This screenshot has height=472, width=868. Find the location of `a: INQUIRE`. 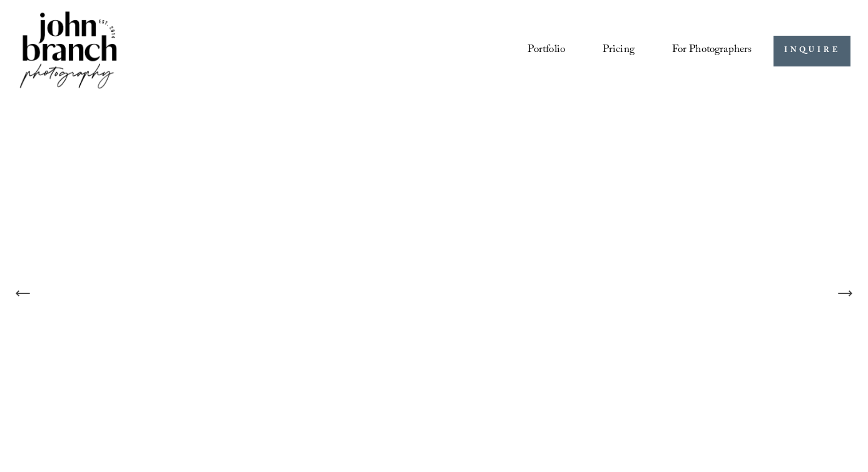

a: INQUIRE is located at coordinates (812, 51).